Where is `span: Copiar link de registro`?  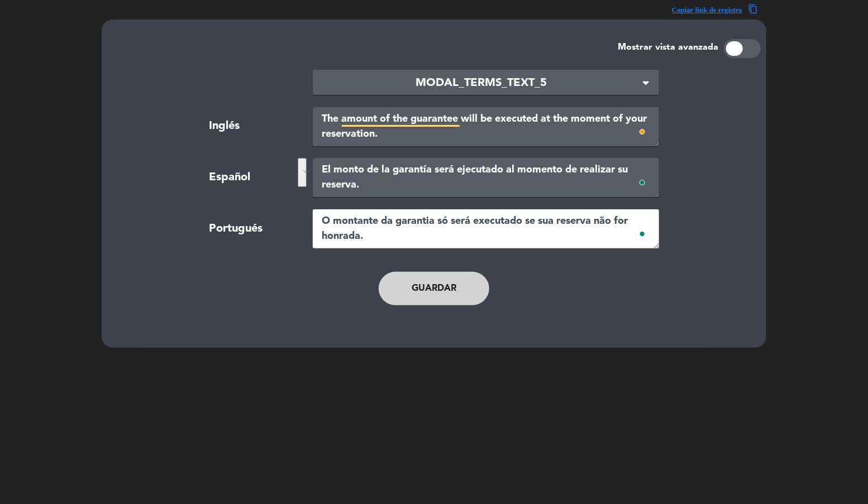
span: Copiar link de registro is located at coordinates (707, 10).